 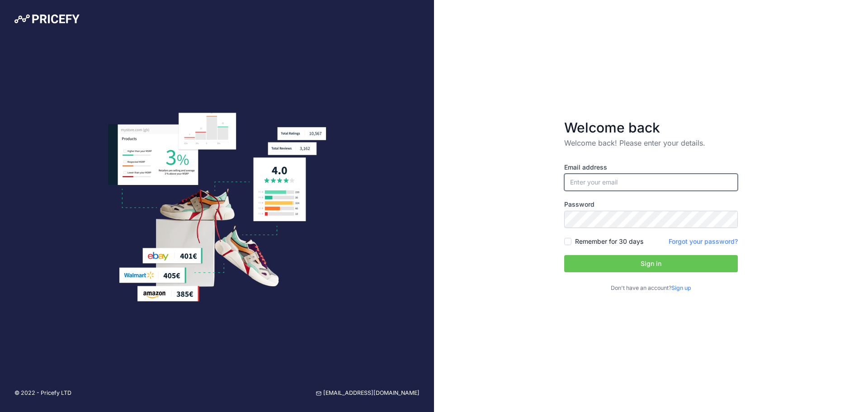 I want to click on p: Welcome back! Please enter your details., so click(x=651, y=143).